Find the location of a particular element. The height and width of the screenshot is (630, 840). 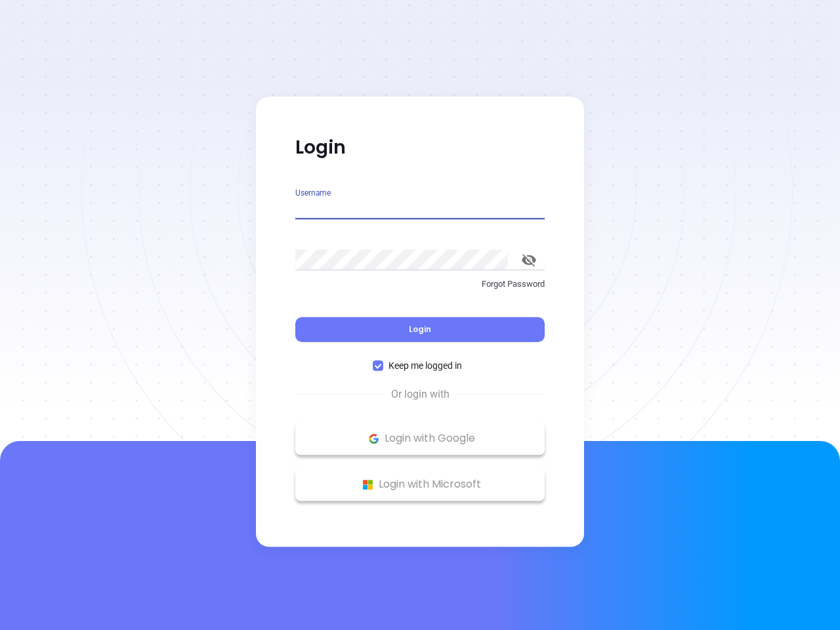

p: Forgot Password is located at coordinates (420, 284).